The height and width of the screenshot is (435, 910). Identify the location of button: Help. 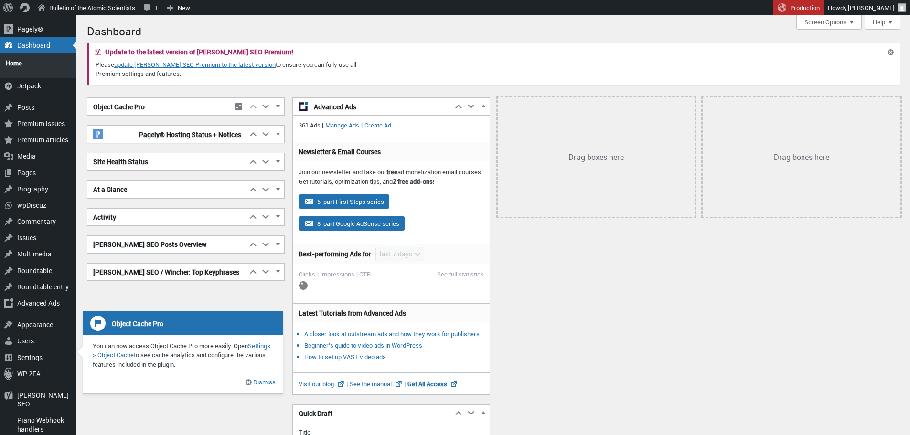
(882, 22).